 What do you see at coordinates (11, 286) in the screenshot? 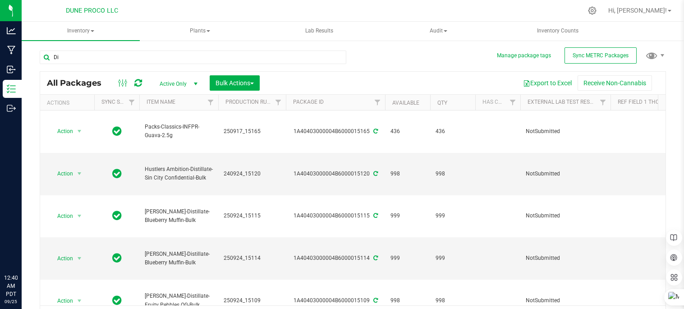
I see `p: 12:40 AM PDT` at bounding box center [11, 286].